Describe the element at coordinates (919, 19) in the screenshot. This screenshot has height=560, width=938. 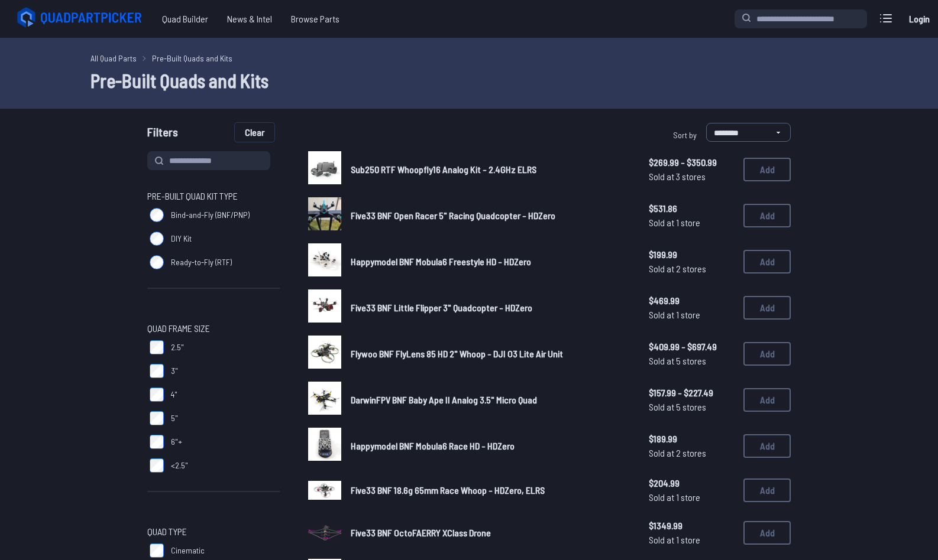
I see `a: Login` at that location.